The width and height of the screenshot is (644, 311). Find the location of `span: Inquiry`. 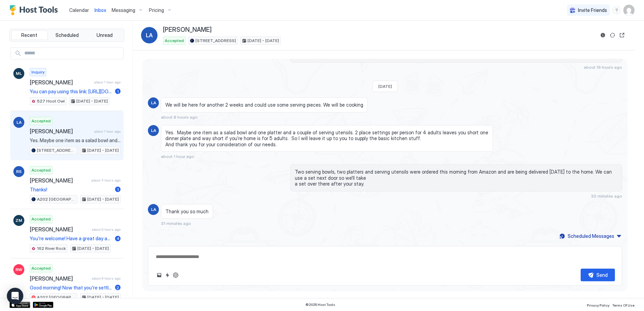

span: Inquiry is located at coordinates (38, 72).